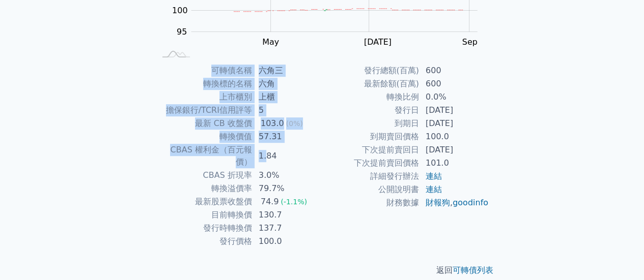 The image size is (644, 280). Describe the element at coordinates (287, 215) in the screenshot. I see `td: 130.7` at that location.